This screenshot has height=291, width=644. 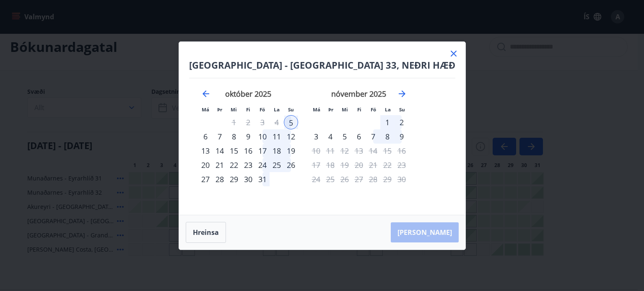 What do you see at coordinates (263, 151) in the screenshot?
I see `td: Choose föstudagur, 17. október 2025 as your check-out date. It’s available.` at bounding box center [263, 151].